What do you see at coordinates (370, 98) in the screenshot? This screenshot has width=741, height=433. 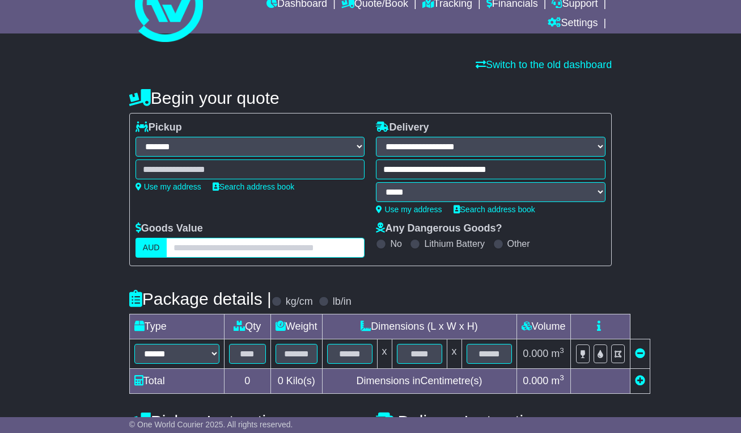 I see `h4: Begin your quote` at bounding box center [370, 98].